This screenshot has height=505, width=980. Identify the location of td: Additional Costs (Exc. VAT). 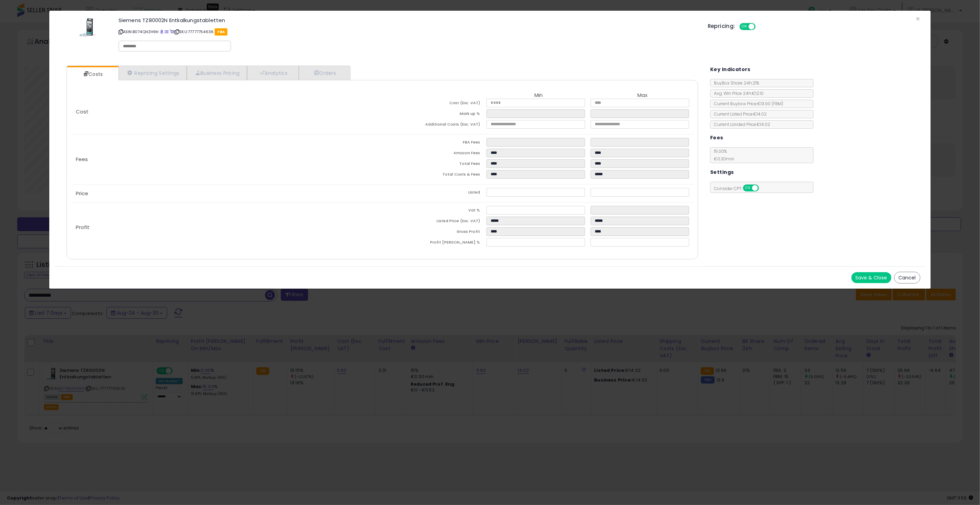
(435, 125).